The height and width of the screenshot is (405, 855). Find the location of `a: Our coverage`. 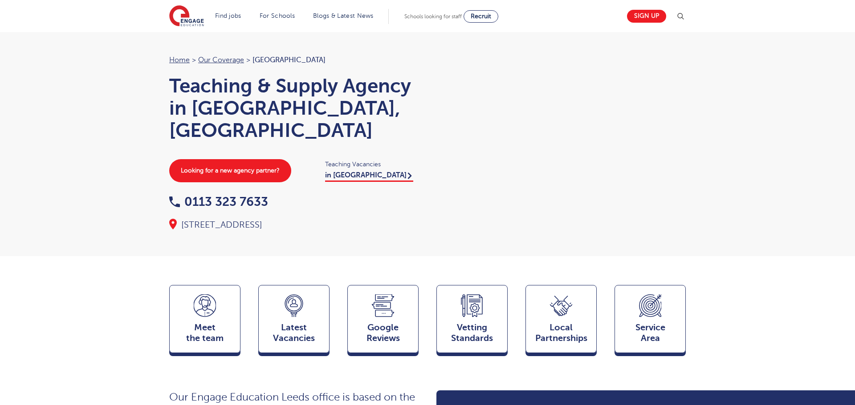

a: Our coverage is located at coordinates (221, 60).